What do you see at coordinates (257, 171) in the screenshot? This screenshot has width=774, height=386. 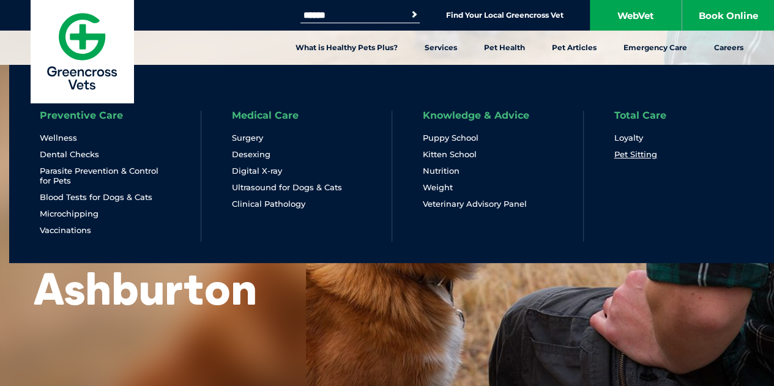 I see `a: Digital X-ray` at bounding box center [257, 171].